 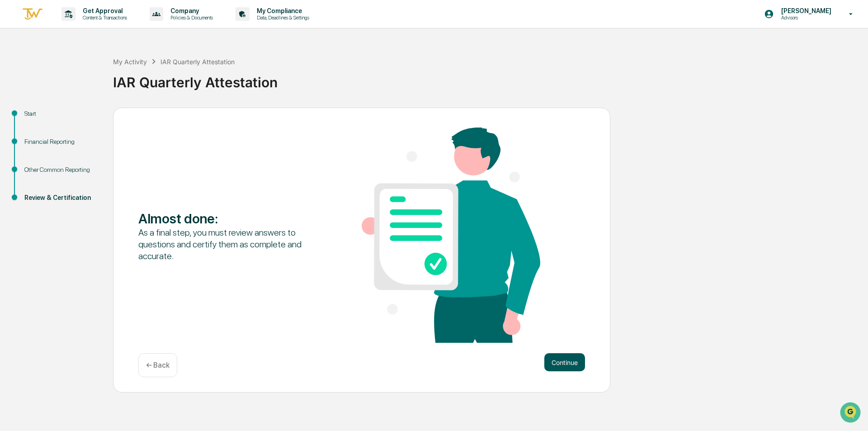 What do you see at coordinates (190, 18) in the screenshot?
I see `p: Policies & Documents` at bounding box center [190, 18].